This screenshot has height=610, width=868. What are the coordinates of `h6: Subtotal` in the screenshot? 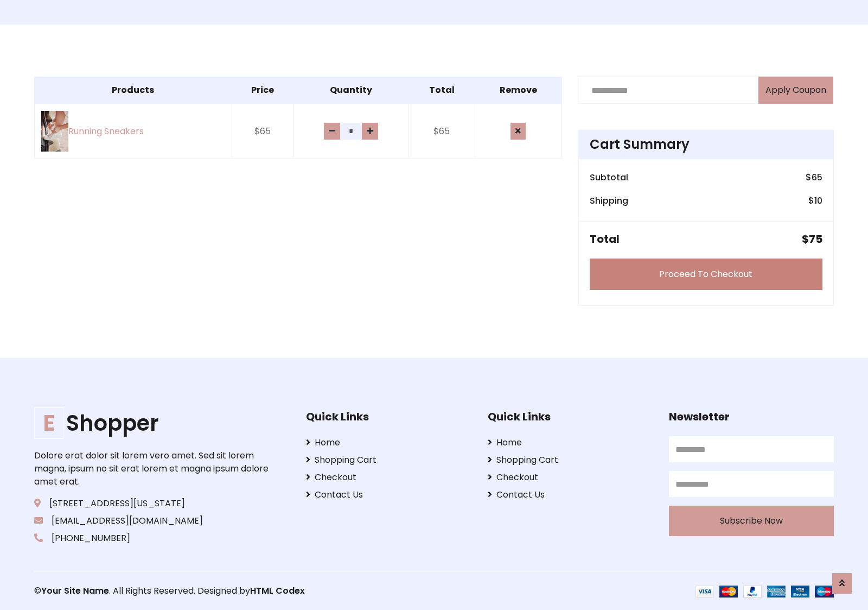 It's located at (609, 177).